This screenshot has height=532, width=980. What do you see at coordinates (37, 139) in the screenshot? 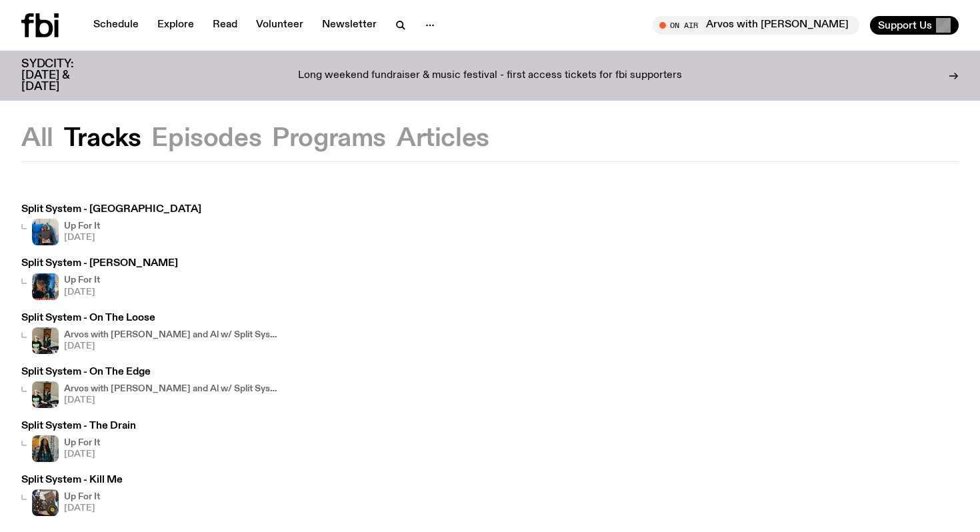
I see `button: All` at bounding box center [37, 139].